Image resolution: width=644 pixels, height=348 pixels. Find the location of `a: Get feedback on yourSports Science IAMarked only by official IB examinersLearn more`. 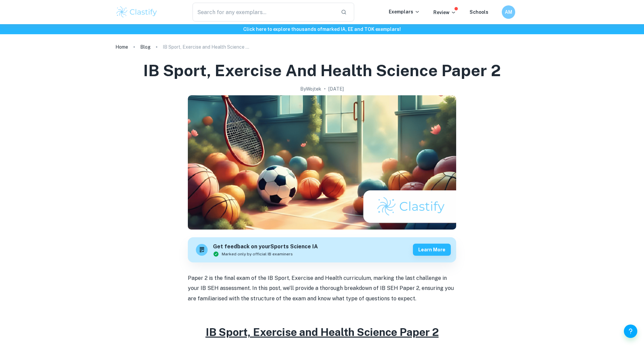

a: Get feedback on yourSports Science IAMarked only by official IB examinersLearn more is located at coordinates (322, 250).